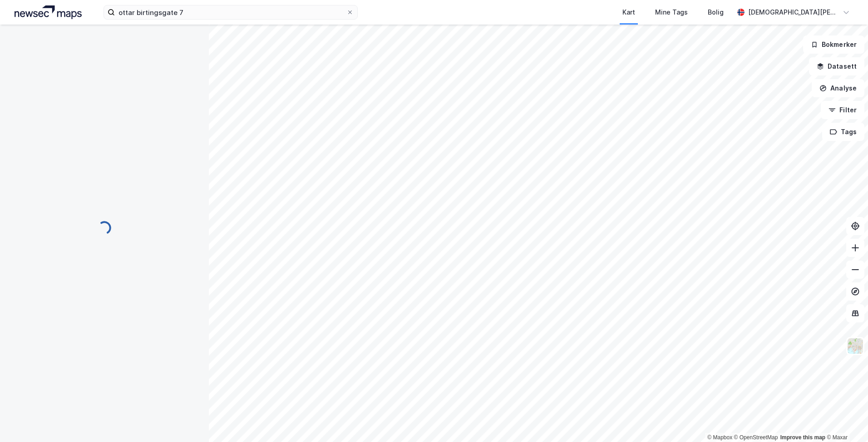 The height and width of the screenshot is (442, 868). I want to click on div: Bolig, so click(716, 12).